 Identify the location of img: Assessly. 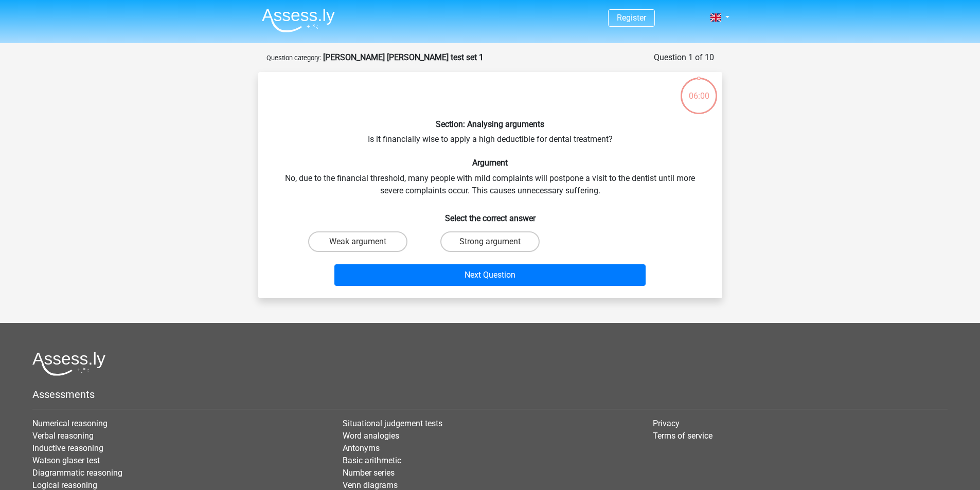
(298, 20).